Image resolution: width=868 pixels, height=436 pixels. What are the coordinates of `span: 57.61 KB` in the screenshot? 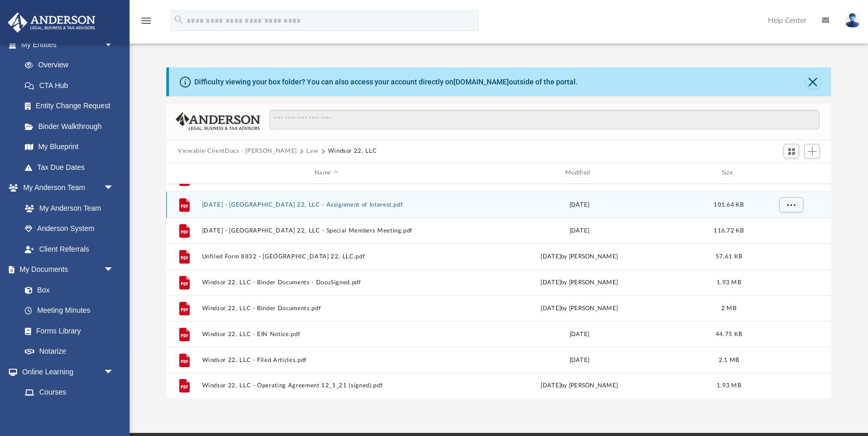 It's located at (728, 255).